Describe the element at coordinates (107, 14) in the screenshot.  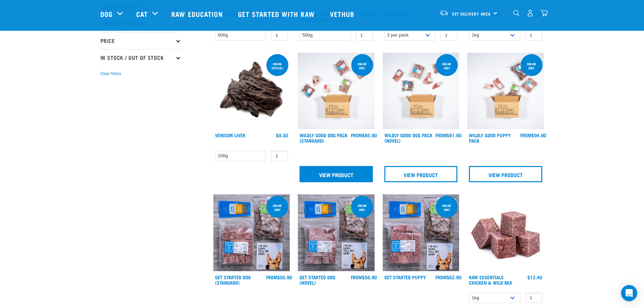
I see `a: Dog` at that location.